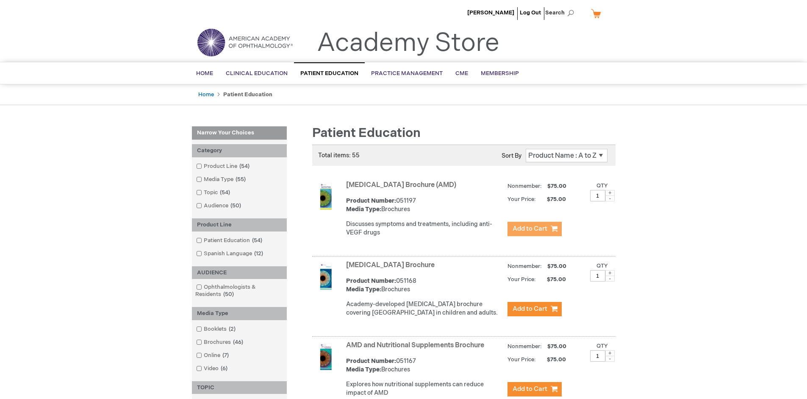 This screenshot has height=399, width=807. I want to click on span: 2, so click(232, 329).